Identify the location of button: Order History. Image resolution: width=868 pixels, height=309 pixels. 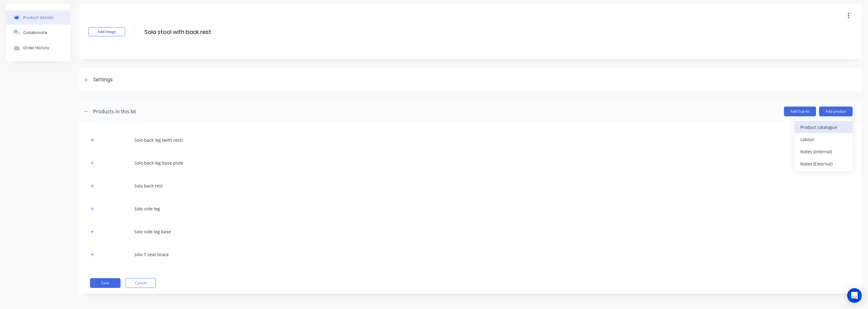
(38, 48).